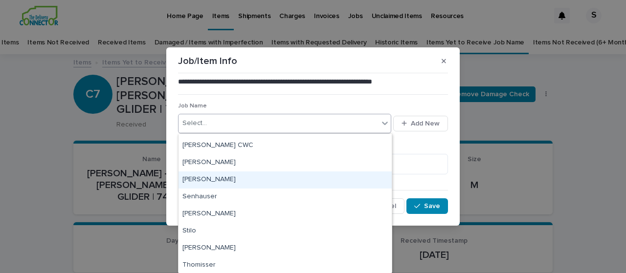 The image size is (626, 273). What do you see at coordinates (285, 146) in the screenshot?
I see `div: Keith CWC` at bounding box center [285, 146].